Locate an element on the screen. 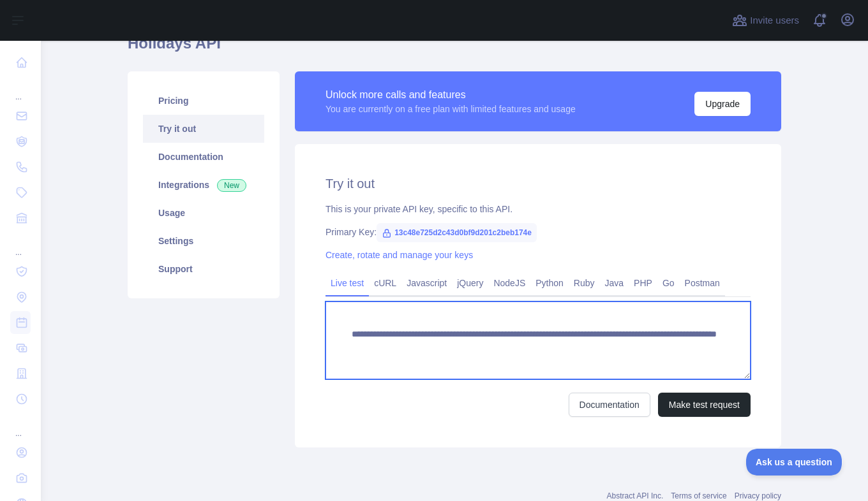 Image resolution: width=868 pixels, height=501 pixels. a: Live test is located at coordinates (347, 283).